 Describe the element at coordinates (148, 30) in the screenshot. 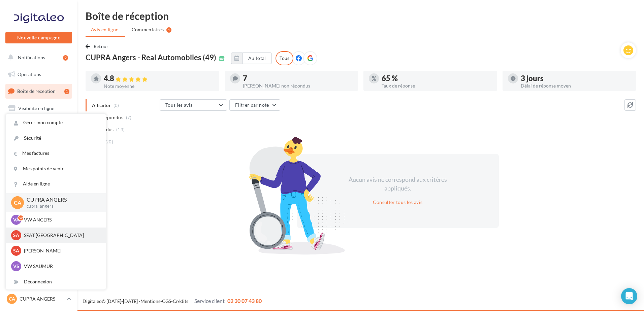

I see `span: Commentaires` at that location.